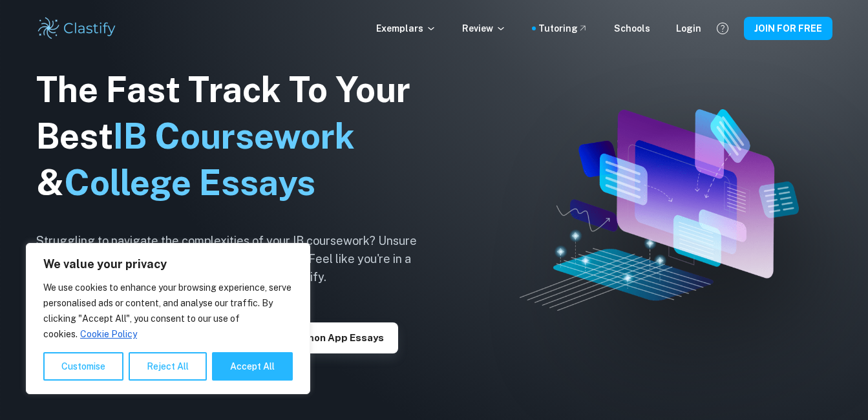 The height and width of the screenshot is (420, 868). I want to click on img: Clastify logo, so click(77, 29).